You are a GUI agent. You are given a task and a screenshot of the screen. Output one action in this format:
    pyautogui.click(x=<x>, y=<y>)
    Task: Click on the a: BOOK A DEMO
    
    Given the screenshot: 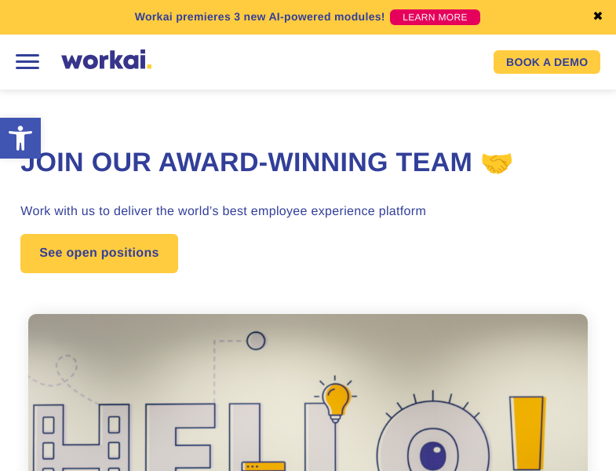 What is the action you would take?
    pyautogui.click(x=547, y=62)
    